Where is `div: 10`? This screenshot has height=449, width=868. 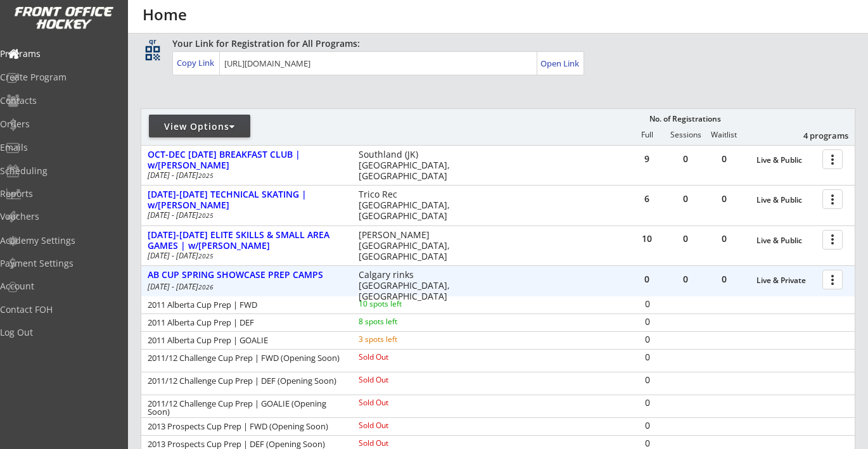 div: 10 is located at coordinates (647, 239).